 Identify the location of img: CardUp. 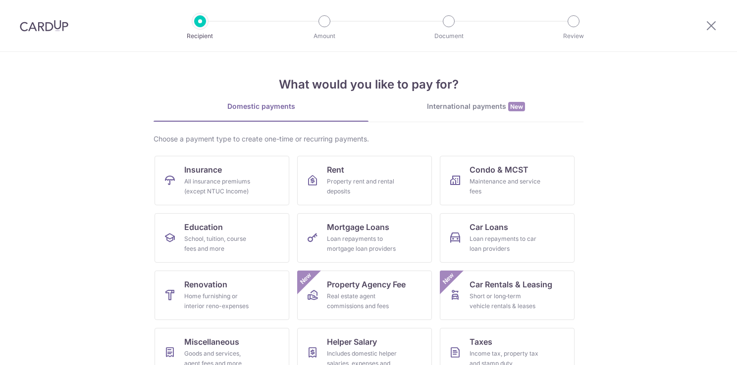
(44, 26).